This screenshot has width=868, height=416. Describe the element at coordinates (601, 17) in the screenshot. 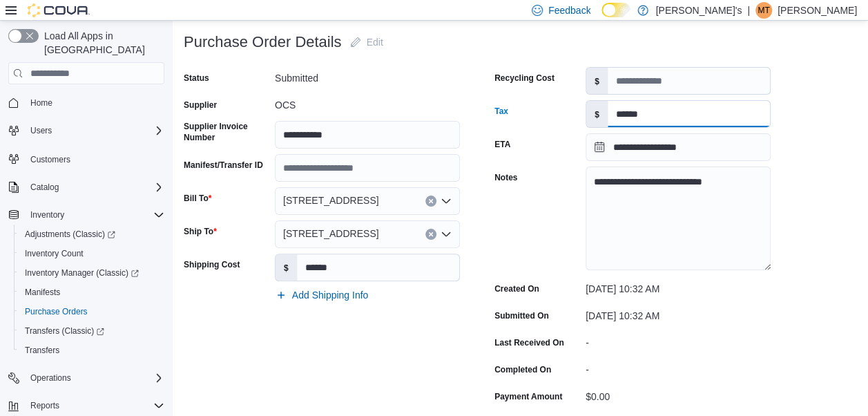

I see `span: Dark Mode` at that location.